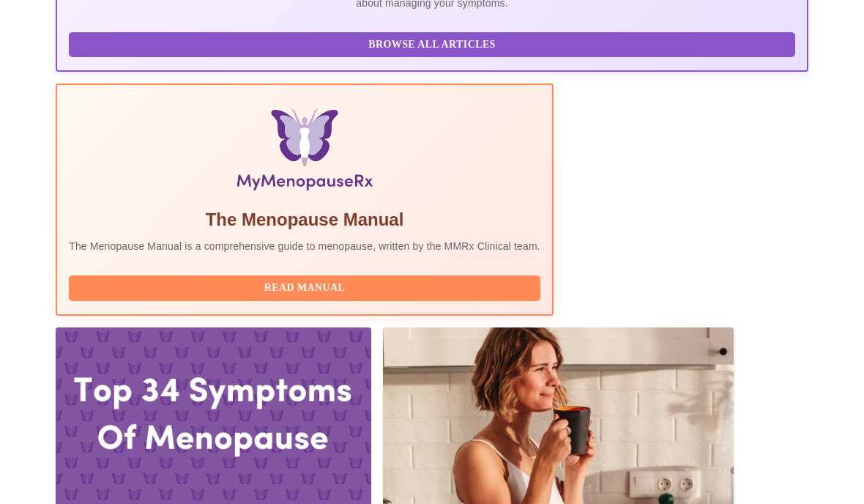 This screenshot has width=864, height=504. What do you see at coordinates (304, 220) in the screenshot?
I see `h5: The Menopause Manual` at bounding box center [304, 220].